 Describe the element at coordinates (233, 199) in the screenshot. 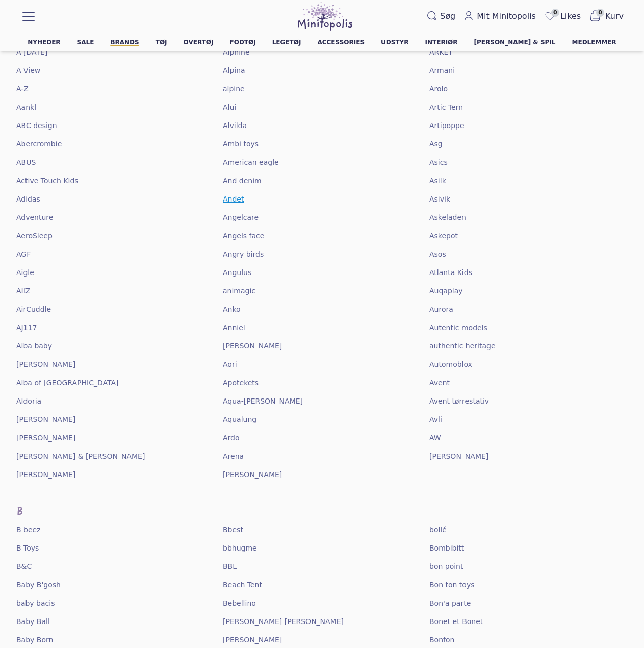

I see `span: Andet` at that location.